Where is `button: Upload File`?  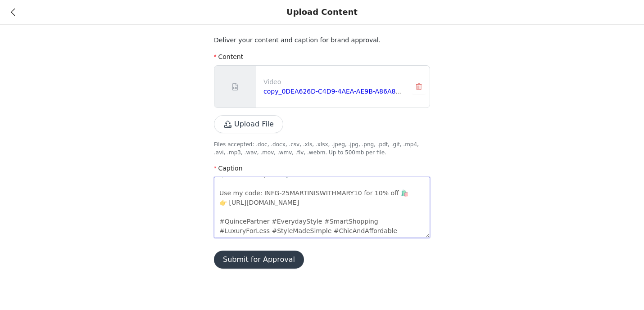 button: Upload File is located at coordinates (249, 124).